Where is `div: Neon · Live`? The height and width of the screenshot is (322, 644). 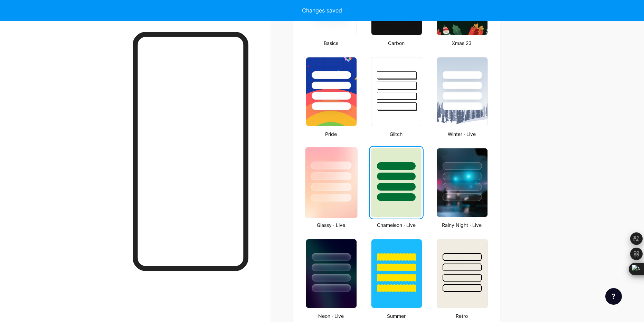 div: Neon · Live is located at coordinates (331, 316).